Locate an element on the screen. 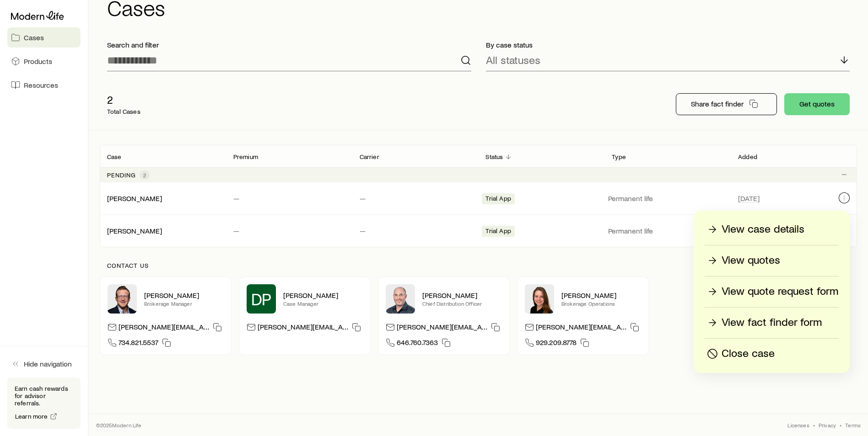 The image size is (868, 436). p: View quote request form is located at coordinates (780, 292).